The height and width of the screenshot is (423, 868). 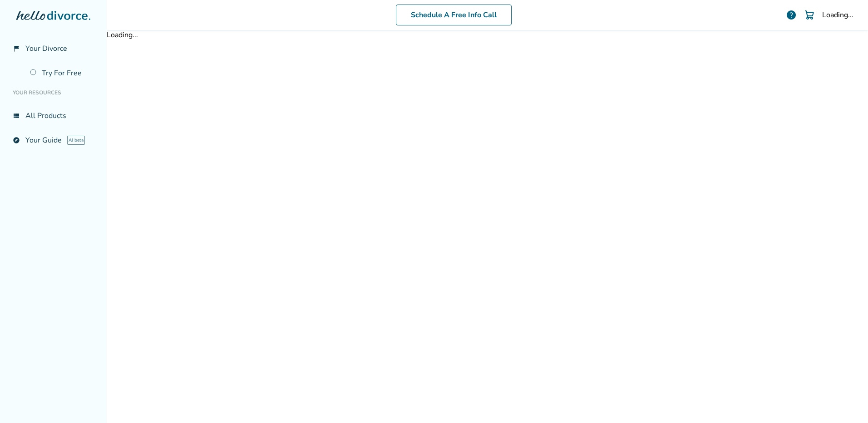 What do you see at coordinates (76, 141) in the screenshot?
I see `span: AI beta` at bounding box center [76, 141].